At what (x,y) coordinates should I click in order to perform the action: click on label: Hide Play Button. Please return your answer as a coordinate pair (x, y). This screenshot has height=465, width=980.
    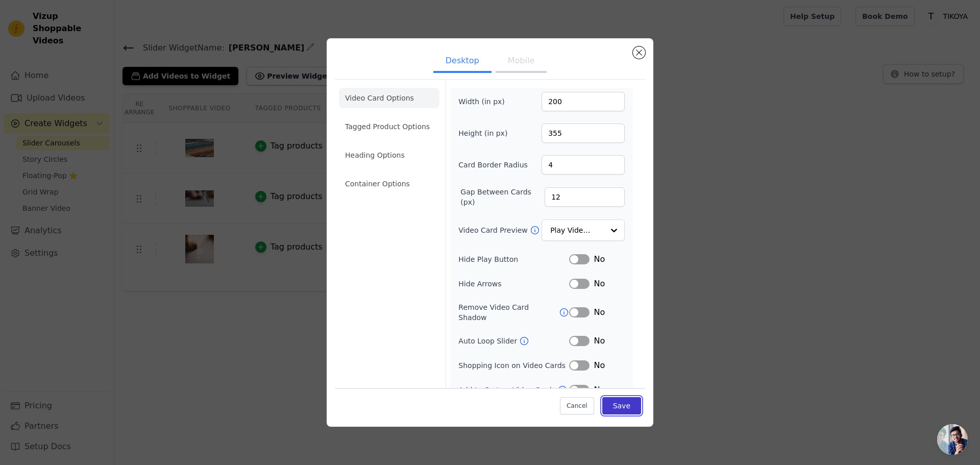
    Looking at the image, I should click on (514, 259).